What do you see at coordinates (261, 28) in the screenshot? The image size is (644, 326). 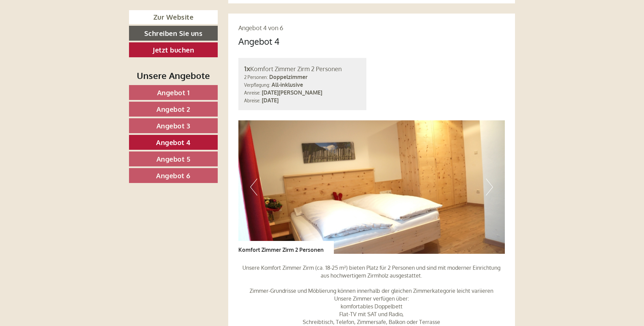 I see `span: Angebot 4 von 6` at bounding box center [261, 28].